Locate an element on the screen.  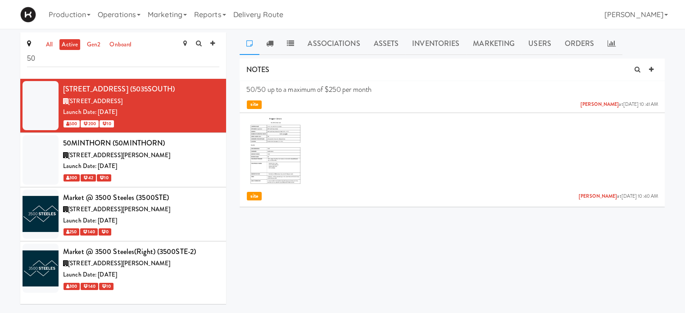
div: 50MINTHORN (50MINTHORN) is located at coordinates (141, 143).